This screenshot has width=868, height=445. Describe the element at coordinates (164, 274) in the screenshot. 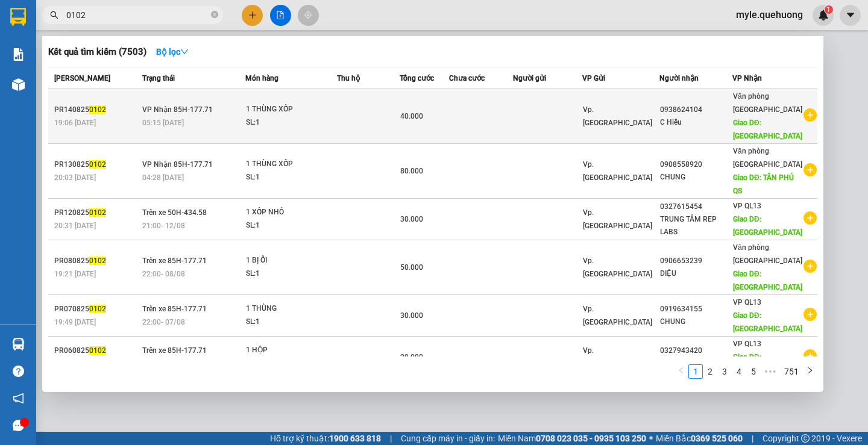

I see `span: 22:00 - 08/08` at that location.